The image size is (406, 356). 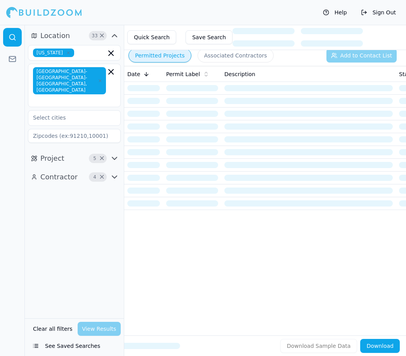 I want to click on span: Date, so click(x=133, y=74).